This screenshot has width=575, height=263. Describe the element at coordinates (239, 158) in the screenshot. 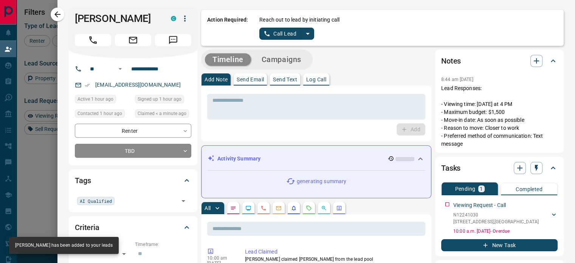

I see `p: Activity Summary` at that location.